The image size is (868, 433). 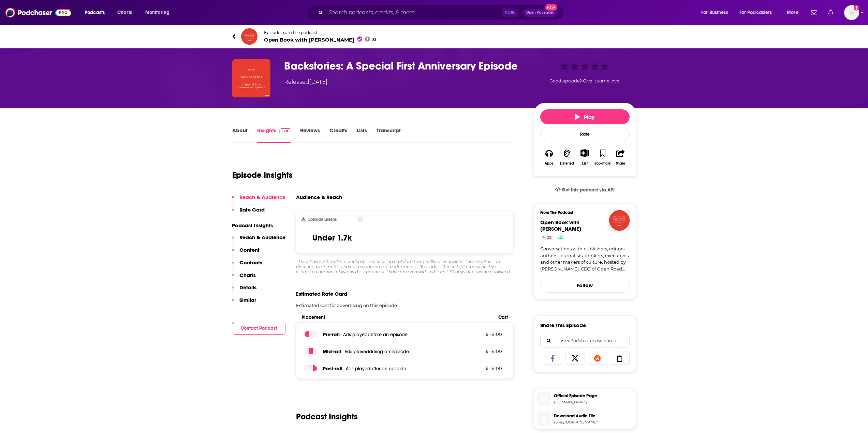 What do you see at coordinates (252, 79) in the screenshot?
I see `img: Backstories: A Special First Anniversary Episode` at bounding box center [252, 79].